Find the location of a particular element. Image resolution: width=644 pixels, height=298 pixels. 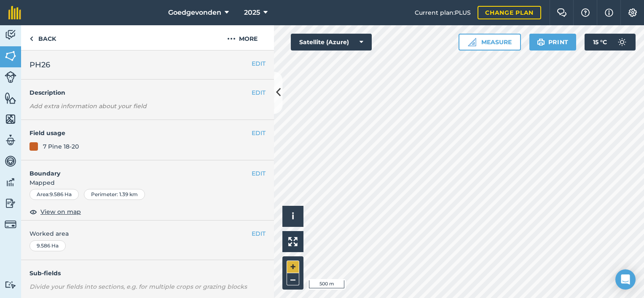

h4: Description is located at coordinates (147, 93).